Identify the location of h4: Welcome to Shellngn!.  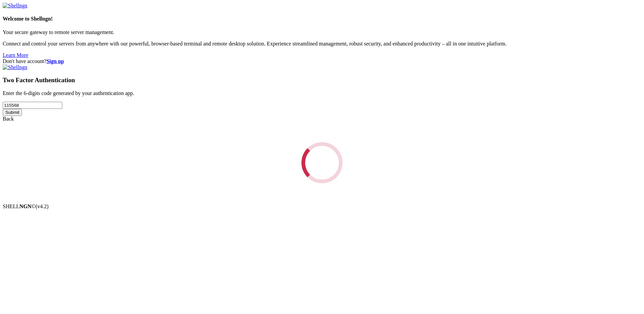
(322, 19).